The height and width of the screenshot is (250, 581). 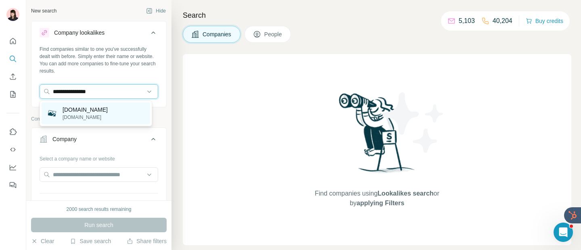 What do you see at coordinates (99, 60) in the screenshot?
I see `div: Find companies similar to one you've successfully dealt with before. Simply enter their name or w...` at bounding box center [99, 60].